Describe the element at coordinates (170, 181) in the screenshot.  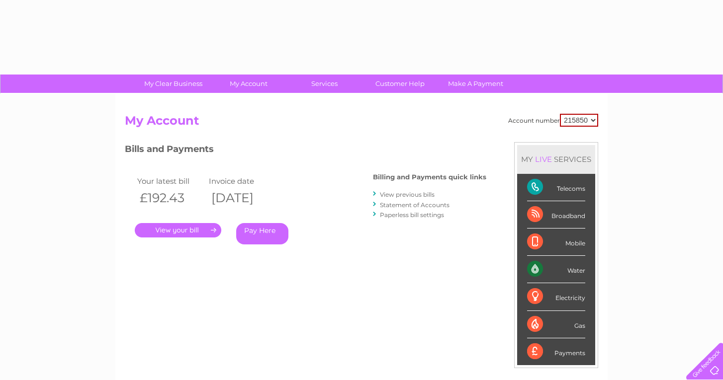
I see `td: Your latest bill` at that location.